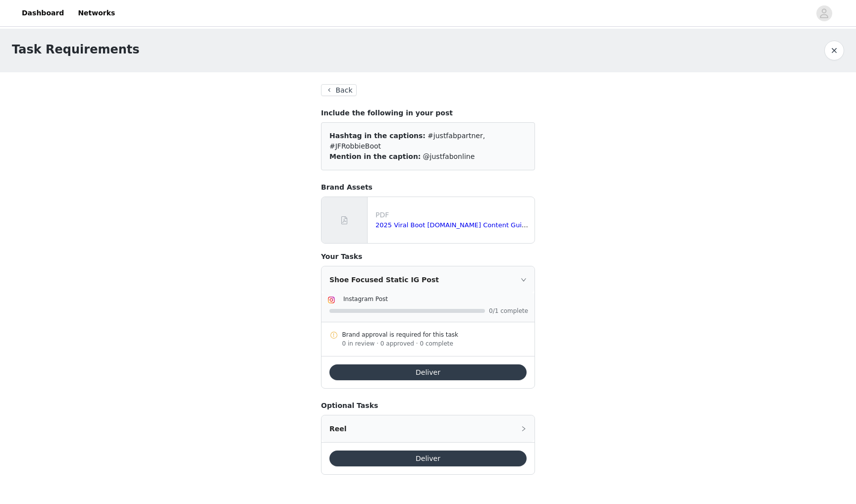 Image resolution: width=856 pixels, height=504 pixels. What do you see at coordinates (428, 279) in the screenshot?
I see `div: icon: rightShoe Focused Static IG Post` at bounding box center [428, 279].